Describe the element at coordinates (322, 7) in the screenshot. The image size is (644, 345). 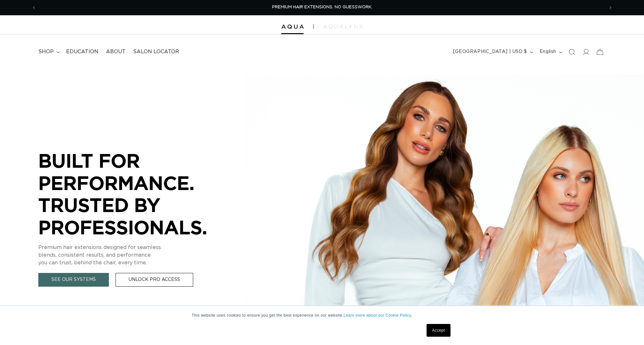
I see `span: PREMIUM HAIR EXTENSIONS. NO GUESSWORK.` at that location.